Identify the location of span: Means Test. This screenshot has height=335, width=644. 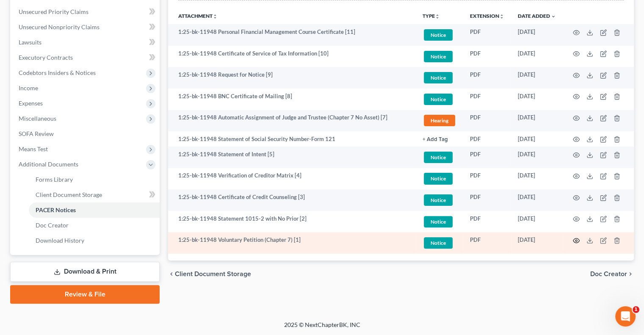
(33, 148).